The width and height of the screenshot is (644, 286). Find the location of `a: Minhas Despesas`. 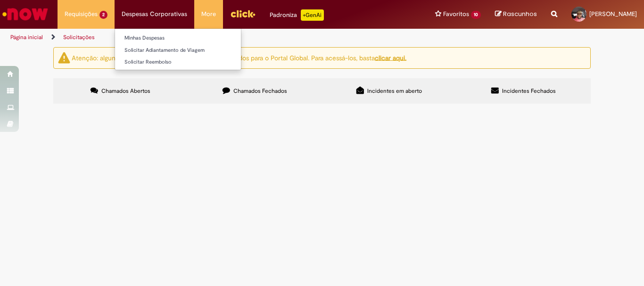

a: Minhas Despesas is located at coordinates (178, 38).